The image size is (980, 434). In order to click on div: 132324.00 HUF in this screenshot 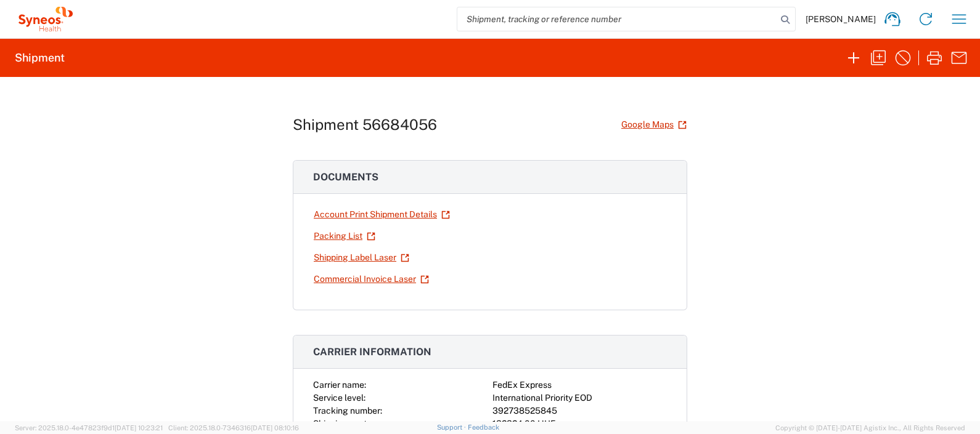, I will do `click(579, 424)`.